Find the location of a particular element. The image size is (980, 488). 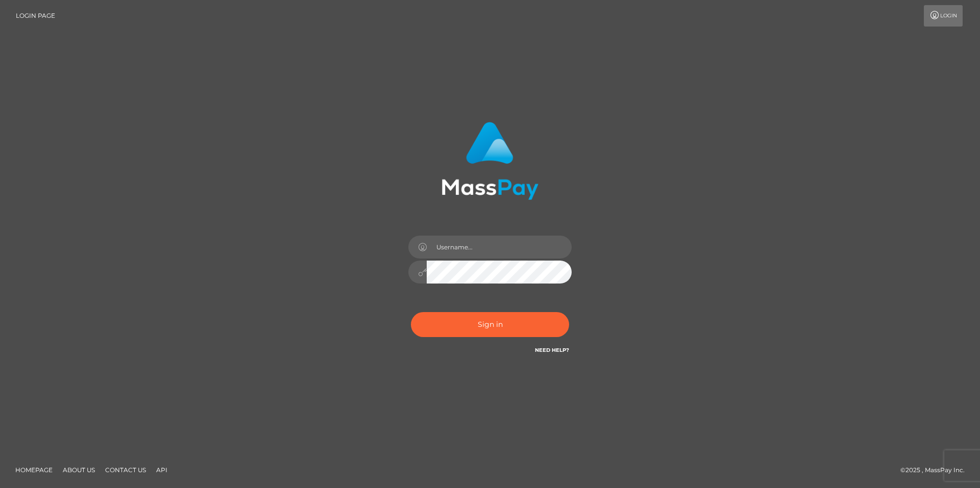

a: Login Page is located at coordinates (35, 16).